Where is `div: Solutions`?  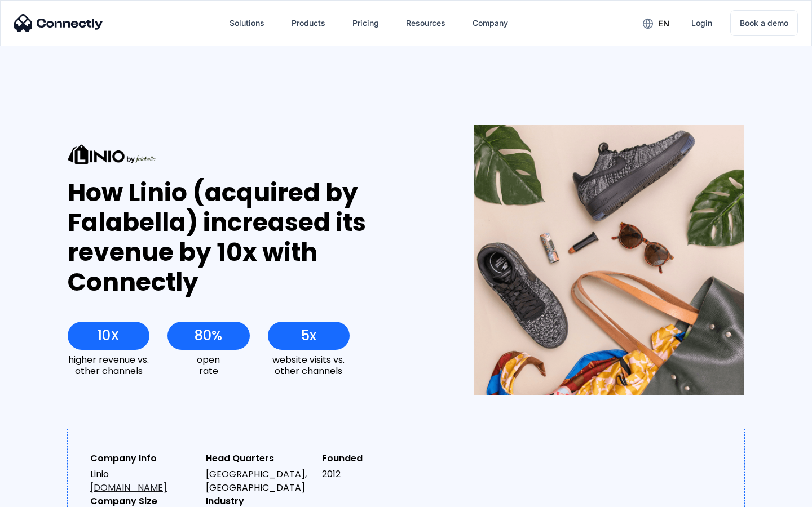 div: Solutions is located at coordinates (247, 23).